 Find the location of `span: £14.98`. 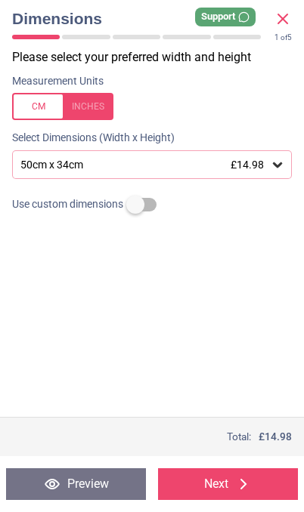

span: £14.98 is located at coordinates (247, 165).